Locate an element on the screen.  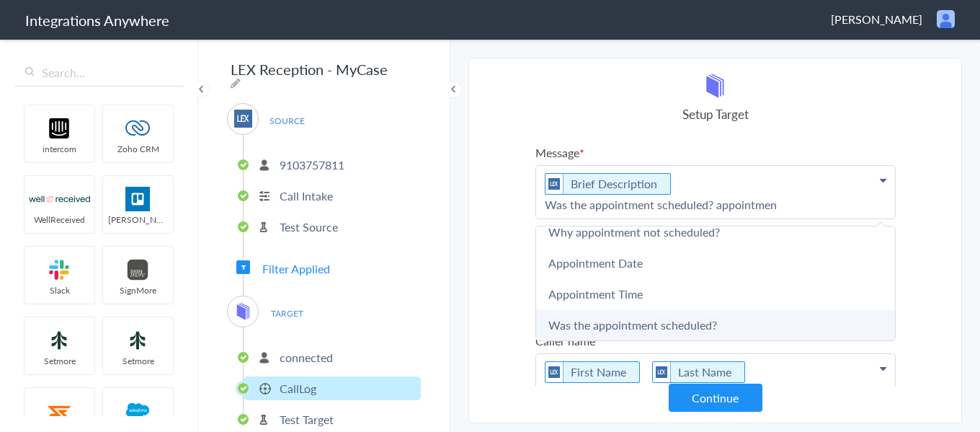
a: Brief Description is located at coordinates (614, 183).